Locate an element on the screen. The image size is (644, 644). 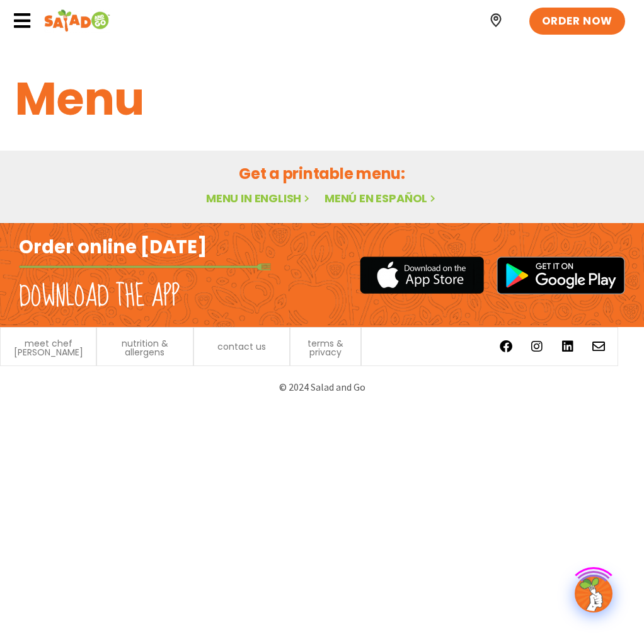
img: fork is located at coordinates (145, 267).